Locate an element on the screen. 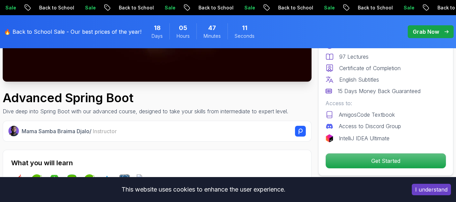  img: jetbrains logo is located at coordinates (329, 138).